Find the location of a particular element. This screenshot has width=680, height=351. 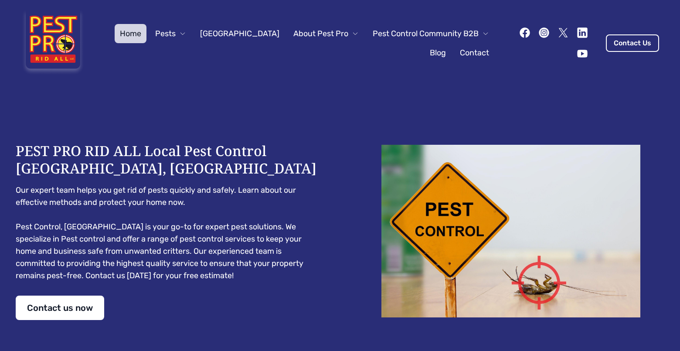

a: Contact Us is located at coordinates (632, 43).